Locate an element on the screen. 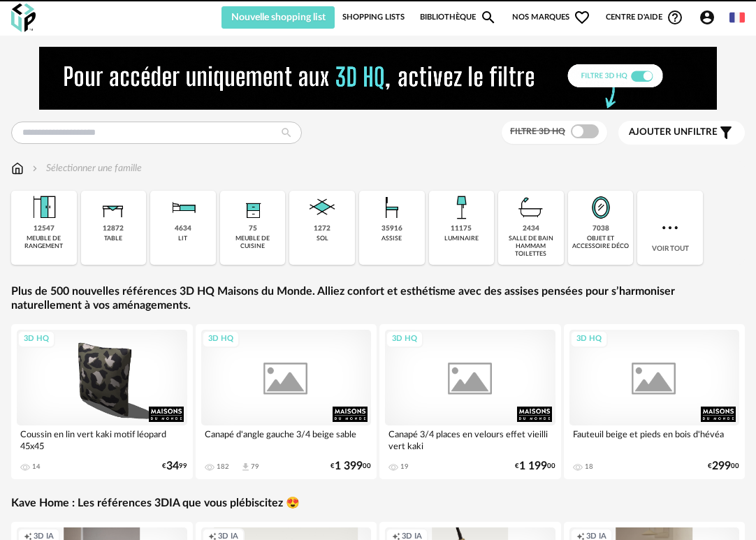 Image resolution: width=756 pixels, height=540 pixels. div: Sélectionner une famille is located at coordinates (85, 169).